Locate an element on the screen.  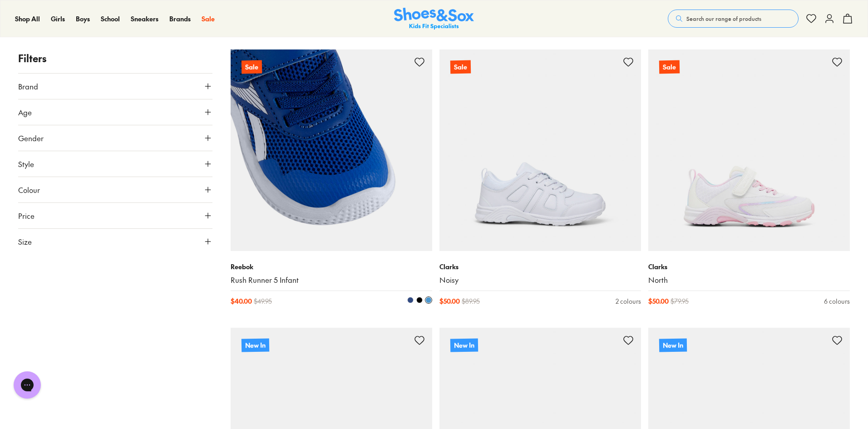
a: Boys is located at coordinates (83, 18).